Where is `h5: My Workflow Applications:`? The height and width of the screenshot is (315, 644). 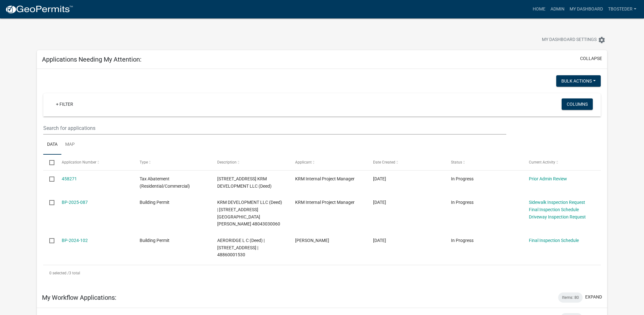
h5: My Workflow Applications: is located at coordinates (80, 298).